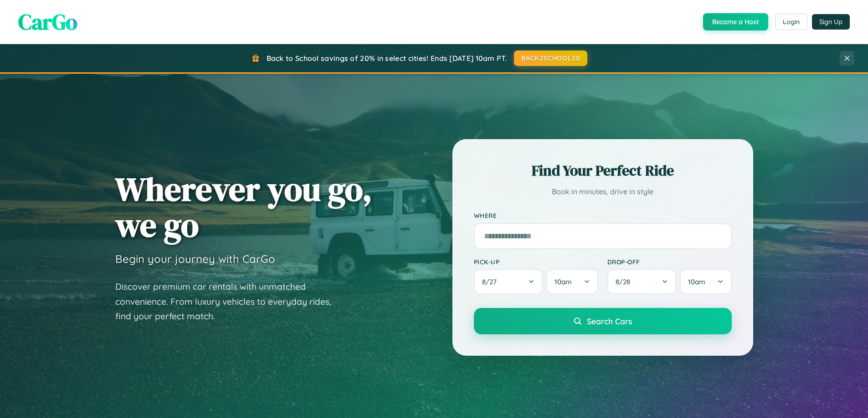 Image resolution: width=868 pixels, height=418 pixels. I want to click on button: 8/27, so click(509, 282).